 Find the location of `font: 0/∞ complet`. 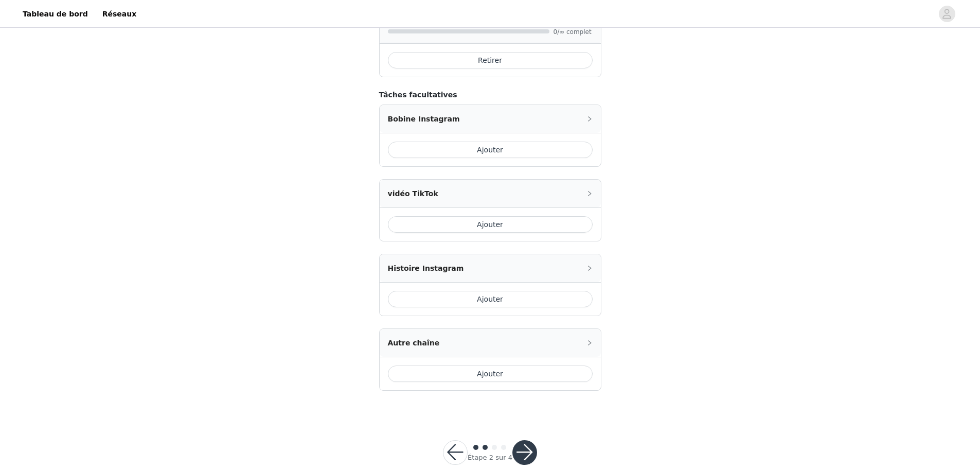

font: 0/∞ complet is located at coordinates (572, 32).